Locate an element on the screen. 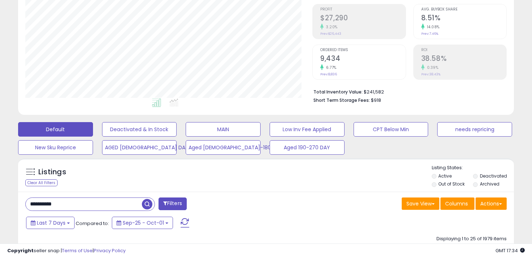 This screenshot has height=258, width=532. button: MAIN is located at coordinates (223, 129).